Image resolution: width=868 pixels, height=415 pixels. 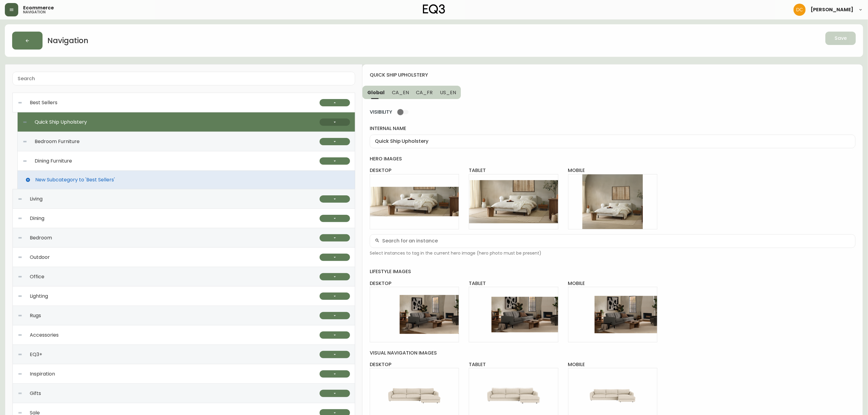 What do you see at coordinates (40, 257) in the screenshot?
I see `span: Outdoor` at bounding box center [40, 257].